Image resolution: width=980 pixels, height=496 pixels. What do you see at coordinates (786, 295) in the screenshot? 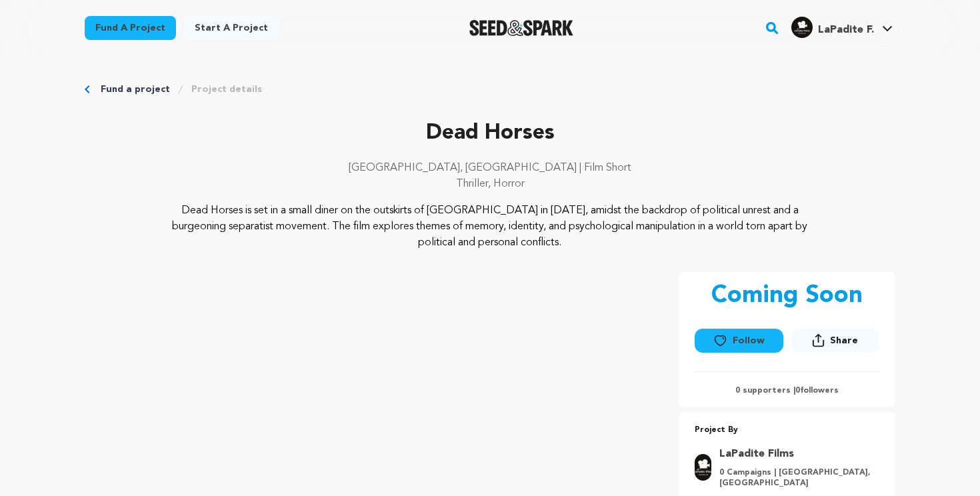
I see `p: Coming Soon` at bounding box center [786, 295].